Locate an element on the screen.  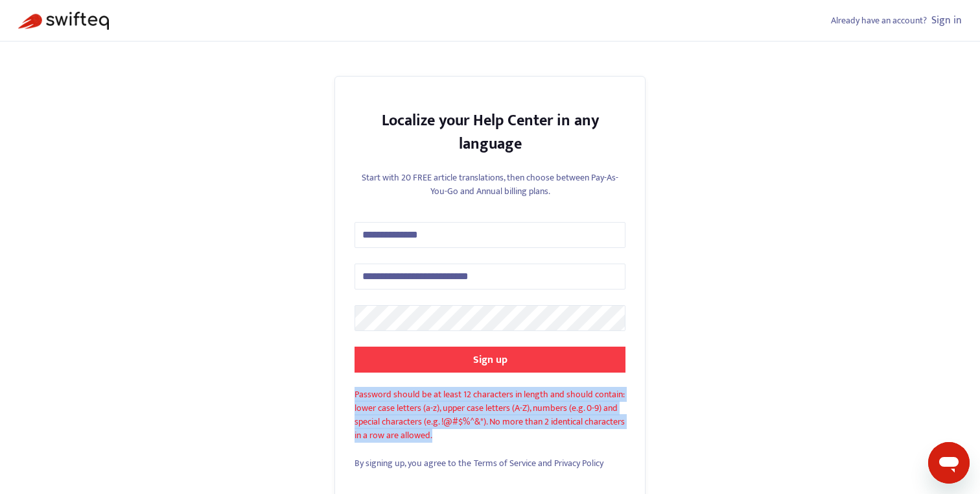
strong: Sign up is located at coordinates (490, 359).